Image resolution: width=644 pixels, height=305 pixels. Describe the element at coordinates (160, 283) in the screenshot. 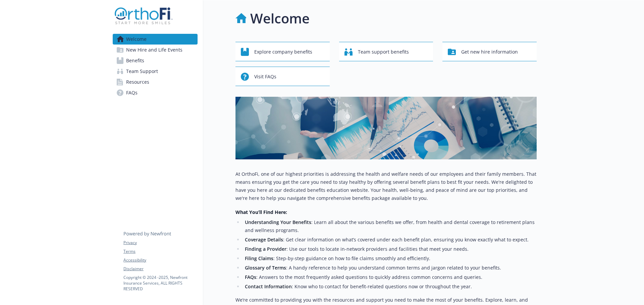

I see `p: Copyright © 2024 - 2025 , Newfront Insurance Services, ALL RIGHTS RESERVED` at that location.